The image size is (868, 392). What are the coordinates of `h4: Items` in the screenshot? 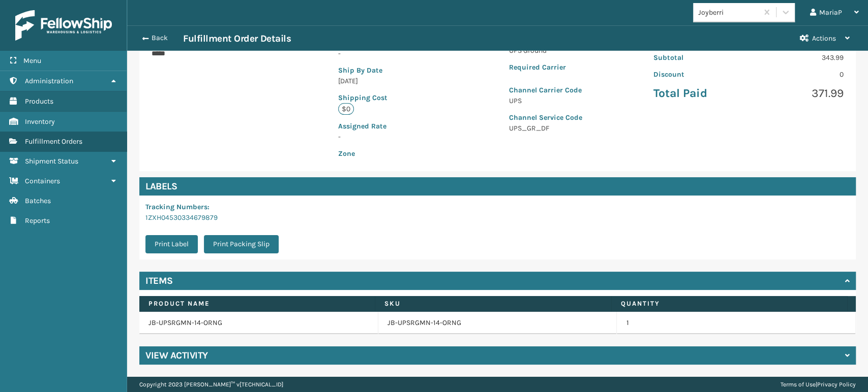 It's located at (159, 281).